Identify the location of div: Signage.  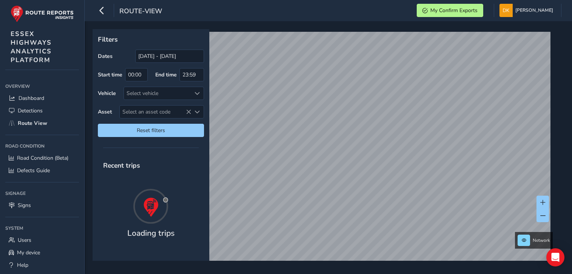
(42, 193).